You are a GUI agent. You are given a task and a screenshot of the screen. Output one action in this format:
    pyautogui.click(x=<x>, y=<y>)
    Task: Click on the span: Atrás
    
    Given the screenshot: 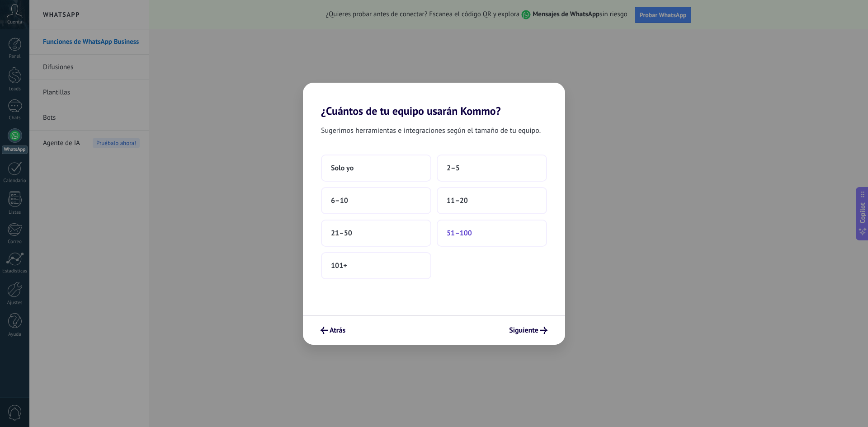 What is the action you would take?
    pyautogui.click(x=337, y=331)
    